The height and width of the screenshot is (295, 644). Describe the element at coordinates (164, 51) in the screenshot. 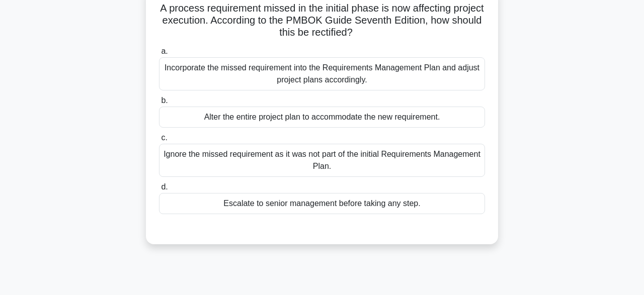

I see `span: a.` at that location.